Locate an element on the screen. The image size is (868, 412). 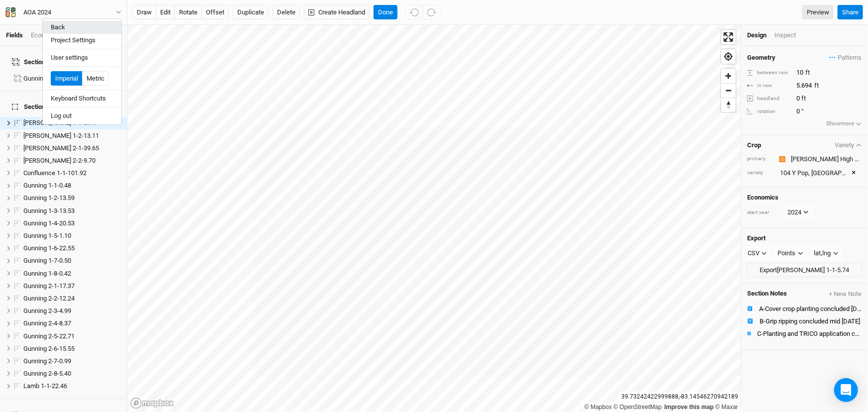
div: Gunning 2-7-0.99 is located at coordinates (72, 362).